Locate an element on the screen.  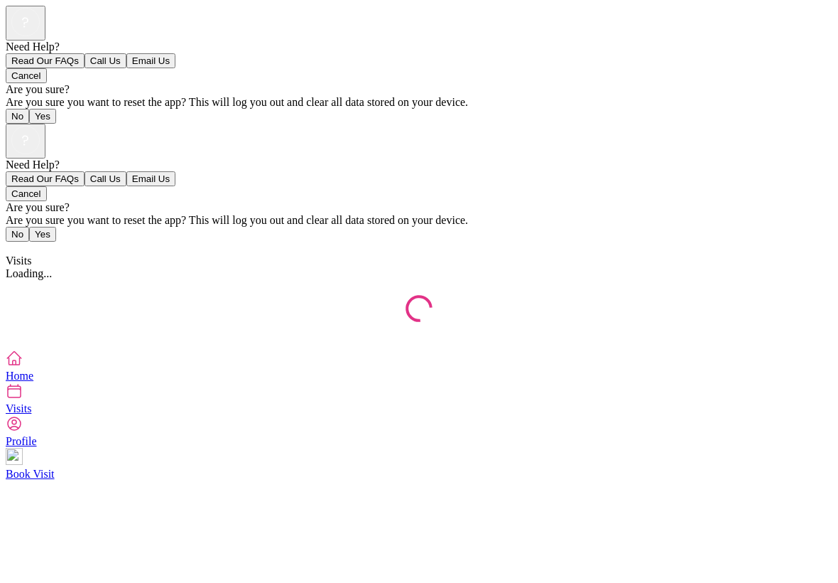
span: Home is located at coordinates (19, 375).